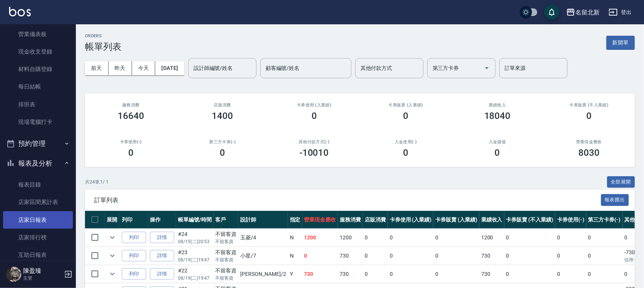  Describe the element at coordinates (321, 220) in the screenshot. I see `th: 營業現金應收` at that location.